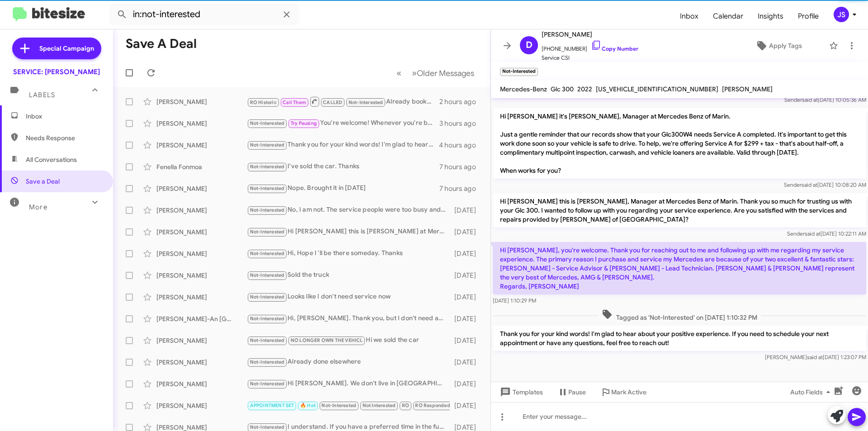 Image resolution: width=868 pixels, height=431 pixels. Describe the element at coordinates (332, 102) in the screenshot. I see `span: CALLED` at that location.